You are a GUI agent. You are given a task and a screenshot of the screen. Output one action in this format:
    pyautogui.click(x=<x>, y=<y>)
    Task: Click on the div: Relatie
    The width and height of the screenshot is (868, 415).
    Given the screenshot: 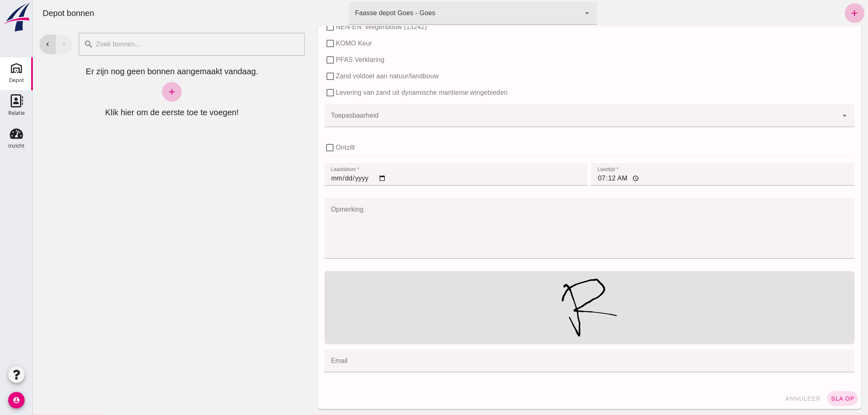 What is the action you would take?
    pyautogui.click(x=17, y=113)
    